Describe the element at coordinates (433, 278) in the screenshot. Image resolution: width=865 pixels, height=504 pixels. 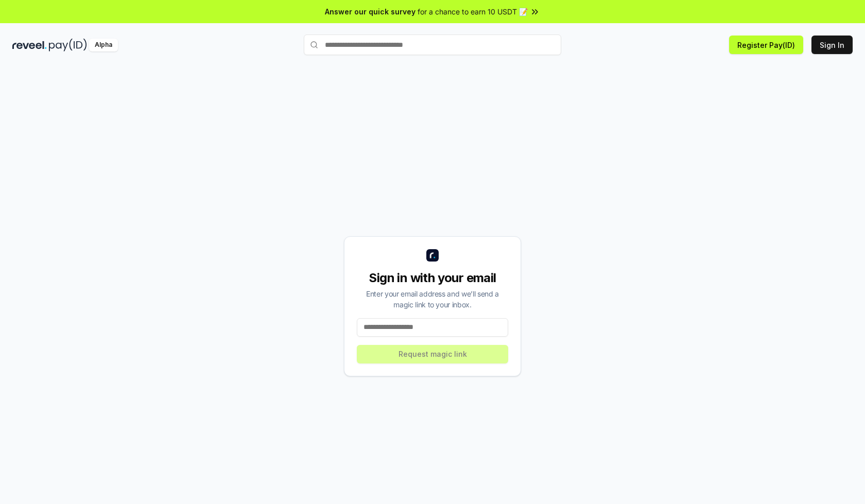
I see `div: Sign in with your email` at that location.